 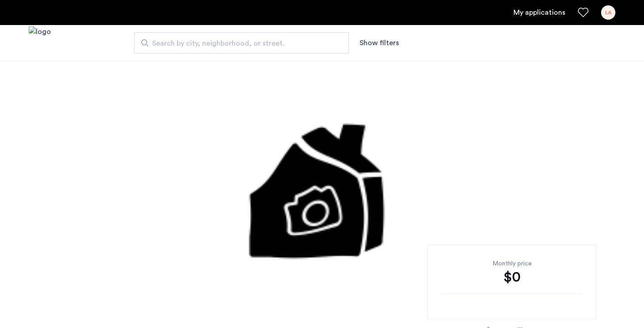 I want to click on div: Monthly price, so click(x=512, y=264).